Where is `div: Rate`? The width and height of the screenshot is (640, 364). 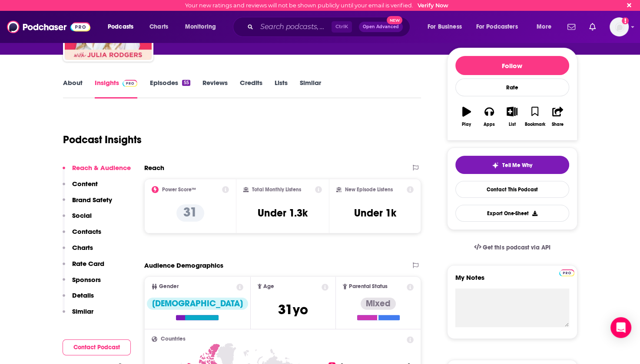 div: Rate is located at coordinates (512, 87).